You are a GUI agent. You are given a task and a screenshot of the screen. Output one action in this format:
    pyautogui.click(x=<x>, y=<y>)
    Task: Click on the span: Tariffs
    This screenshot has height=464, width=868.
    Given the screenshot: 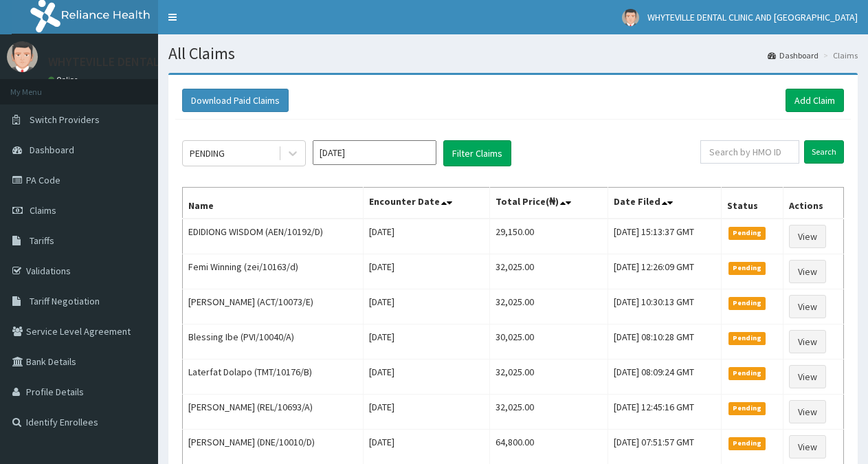 What is the action you would take?
    pyautogui.click(x=42, y=241)
    